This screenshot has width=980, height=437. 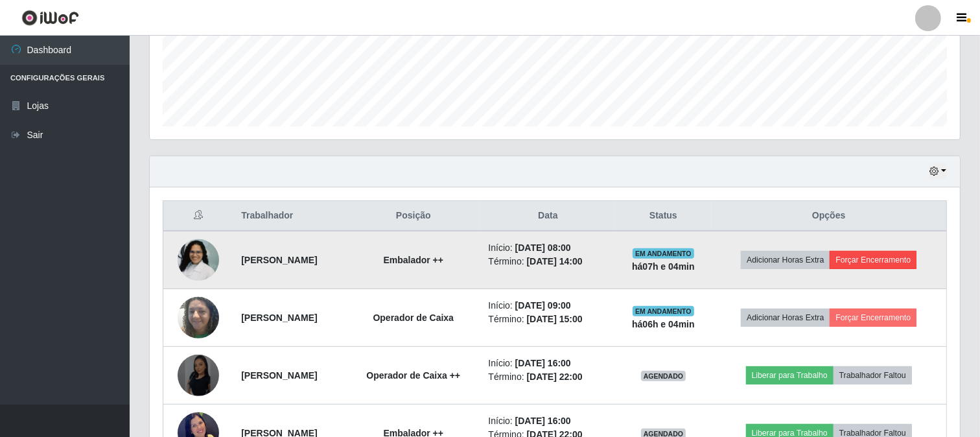 I want to click on img: 1753889006252.jpeg, so click(x=198, y=375).